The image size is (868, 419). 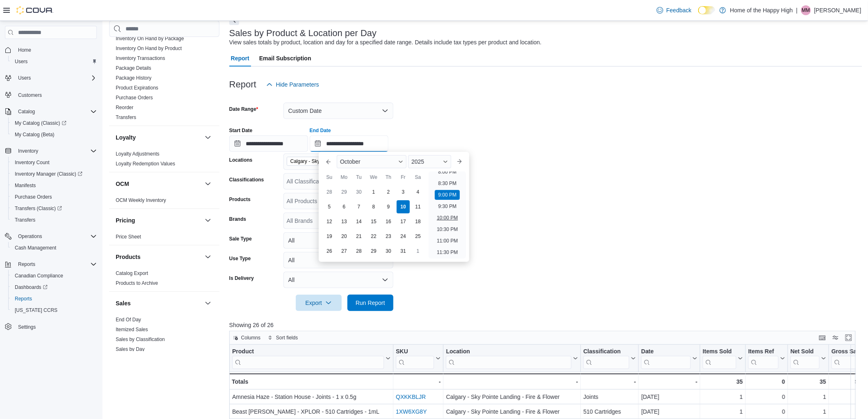 What do you see at coordinates (164, 65) in the screenshot?
I see `div: Inventory` at bounding box center [164, 65].